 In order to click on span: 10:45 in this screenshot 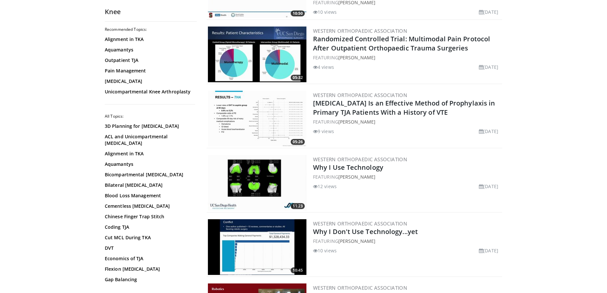, I will do `click(297, 271)`.